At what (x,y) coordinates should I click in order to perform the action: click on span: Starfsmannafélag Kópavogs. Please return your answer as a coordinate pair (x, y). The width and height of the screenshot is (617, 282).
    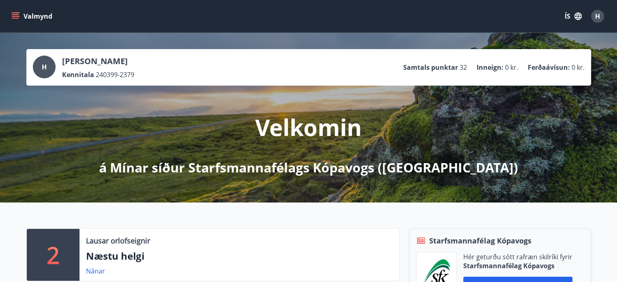
    Looking at the image, I should click on (480, 240).